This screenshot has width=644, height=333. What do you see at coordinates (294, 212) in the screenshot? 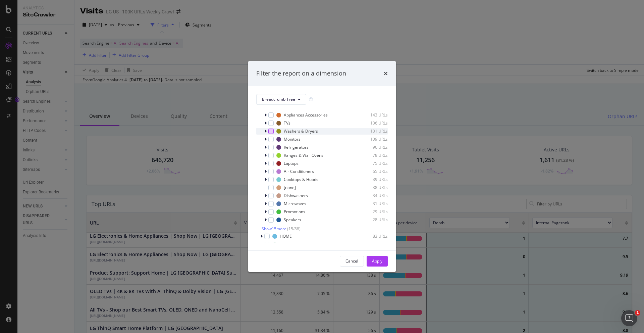
I see `div: Promotions` at bounding box center [294, 212].